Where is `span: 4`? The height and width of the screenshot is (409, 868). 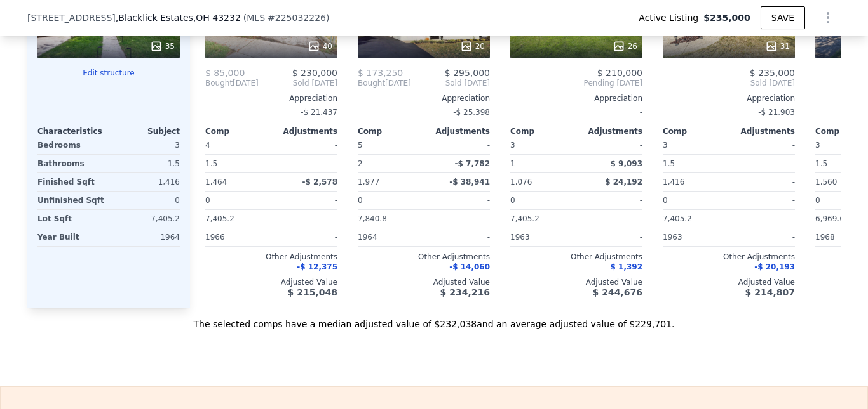
span: 4 is located at coordinates (208, 145).